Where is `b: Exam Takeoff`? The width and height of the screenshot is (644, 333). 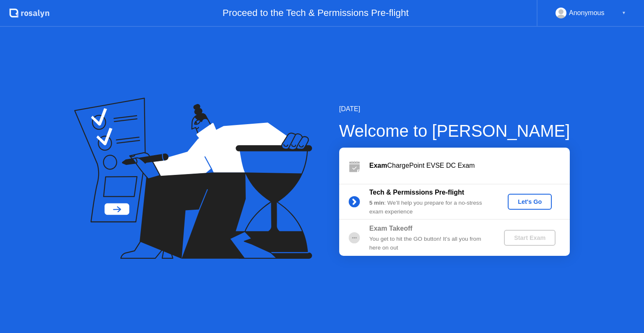
b: Exam Takeoff is located at coordinates (391, 228).